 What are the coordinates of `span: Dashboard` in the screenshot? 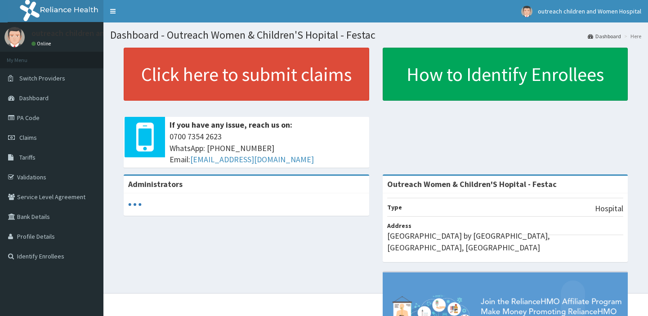 It's located at (34, 98).